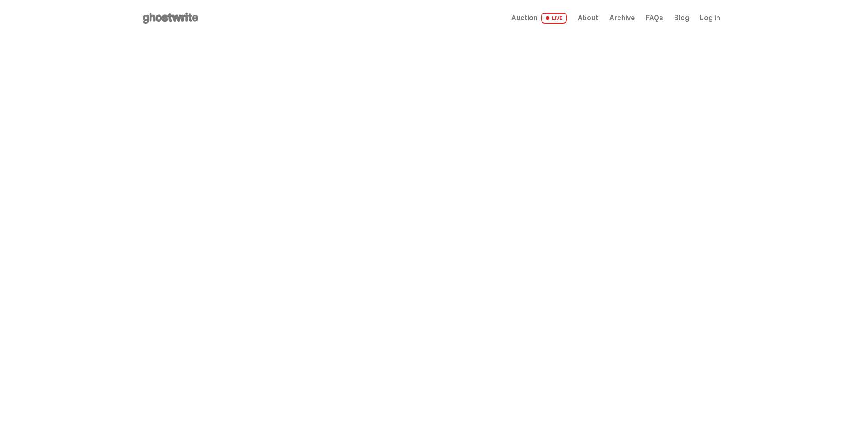 The width and height of the screenshot is (868, 431). Describe the element at coordinates (588, 18) in the screenshot. I see `a: About` at that location.